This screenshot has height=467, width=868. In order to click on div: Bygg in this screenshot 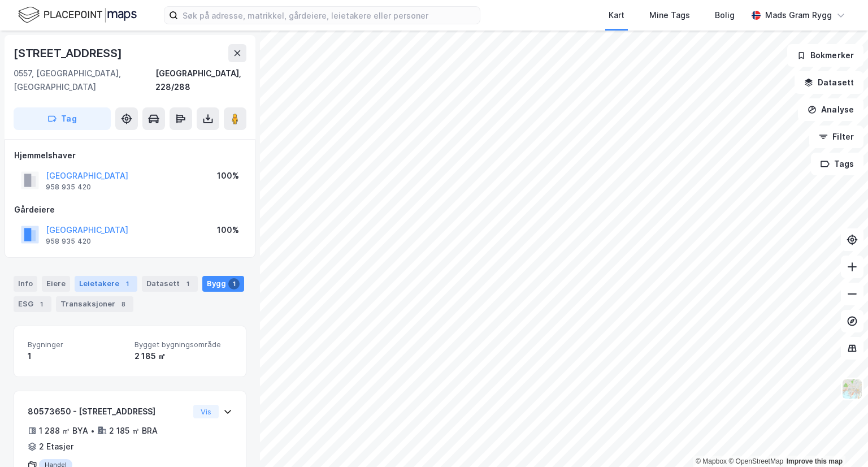, I will do `click(223, 284)`.